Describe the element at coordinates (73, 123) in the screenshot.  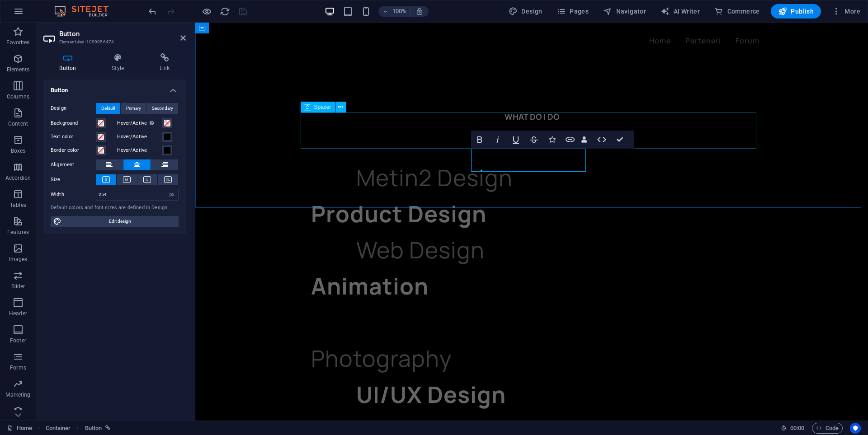
I see `label: Background` at that location.